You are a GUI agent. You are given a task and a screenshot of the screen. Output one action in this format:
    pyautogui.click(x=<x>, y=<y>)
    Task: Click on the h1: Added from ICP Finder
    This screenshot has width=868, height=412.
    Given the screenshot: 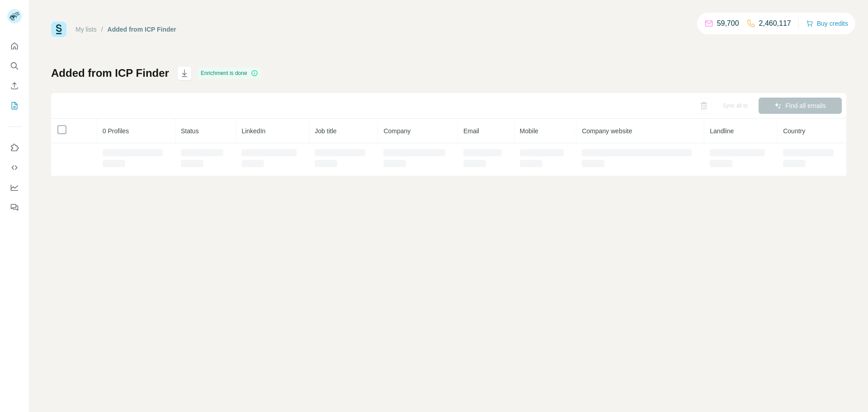 What is the action you would take?
    pyautogui.click(x=110, y=73)
    